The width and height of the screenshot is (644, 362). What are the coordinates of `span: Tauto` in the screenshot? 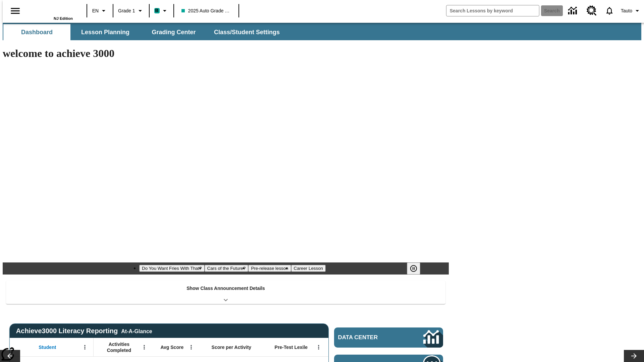 It's located at (626, 11).